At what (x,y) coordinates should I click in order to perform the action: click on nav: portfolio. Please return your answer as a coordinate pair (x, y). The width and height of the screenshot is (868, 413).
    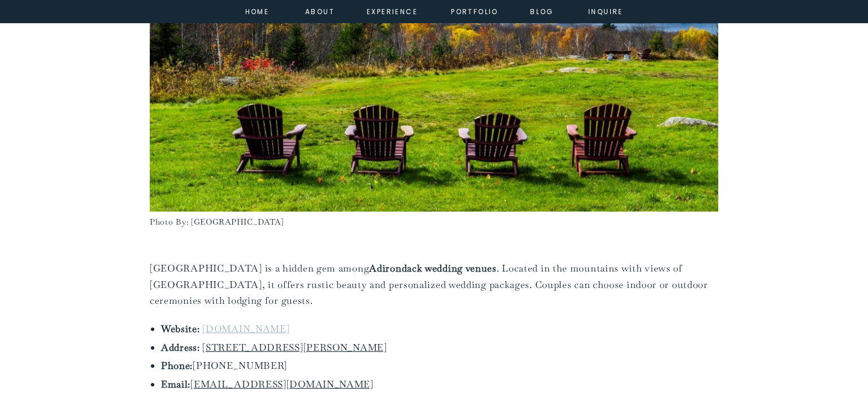
    Looking at the image, I should click on (475, 11).